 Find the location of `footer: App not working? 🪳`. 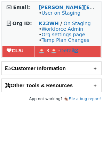

footer: App not working? 🪳 is located at coordinates (51, 99).